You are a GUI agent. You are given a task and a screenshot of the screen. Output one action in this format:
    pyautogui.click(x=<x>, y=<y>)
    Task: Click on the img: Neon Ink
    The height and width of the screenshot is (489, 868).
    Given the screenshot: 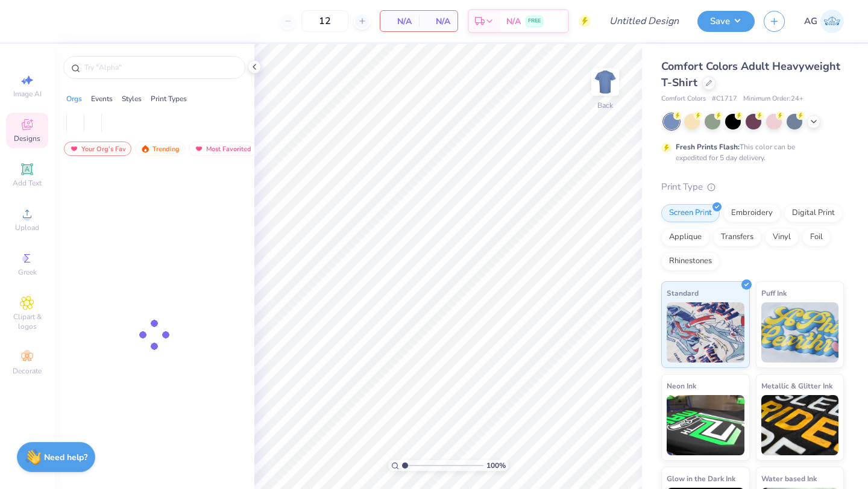 What is the action you would take?
    pyautogui.click(x=705, y=425)
    